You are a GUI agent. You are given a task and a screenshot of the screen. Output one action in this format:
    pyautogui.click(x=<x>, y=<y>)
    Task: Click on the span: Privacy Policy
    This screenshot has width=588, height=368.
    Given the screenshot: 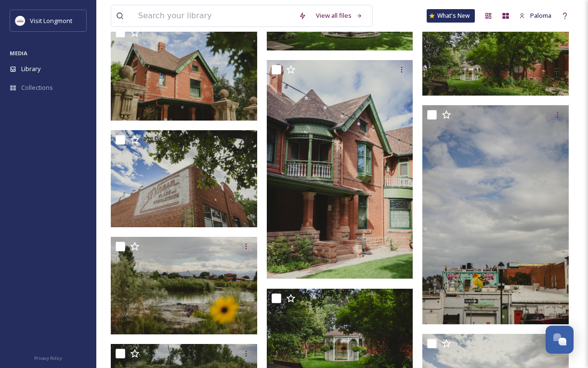 What is the action you would take?
    pyautogui.click(x=48, y=358)
    